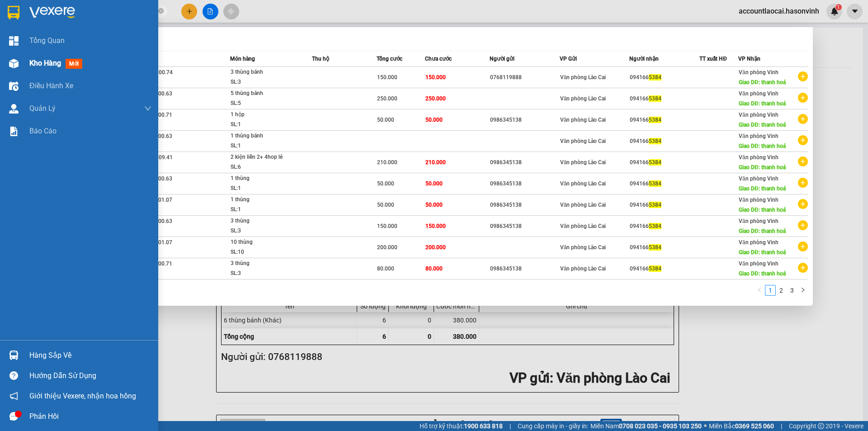 The width and height of the screenshot is (868, 431). Describe the element at coordinates (14, 396) in the screenshot. I see `span: notification` at that location.